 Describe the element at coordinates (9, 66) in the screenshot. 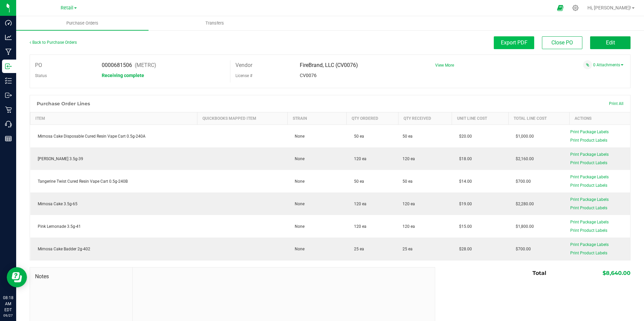

I see `inline-svg: Inbound` at that location.